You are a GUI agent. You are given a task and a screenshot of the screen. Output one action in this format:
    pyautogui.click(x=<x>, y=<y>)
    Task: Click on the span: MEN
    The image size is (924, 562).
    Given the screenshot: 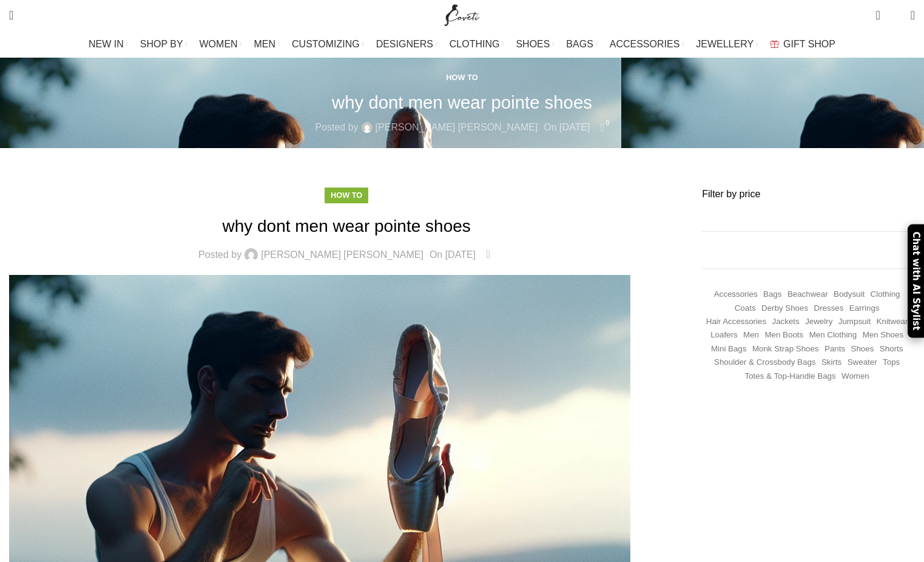 What is the action you would take?
    pyautogui.click(x=265, y=44)
    